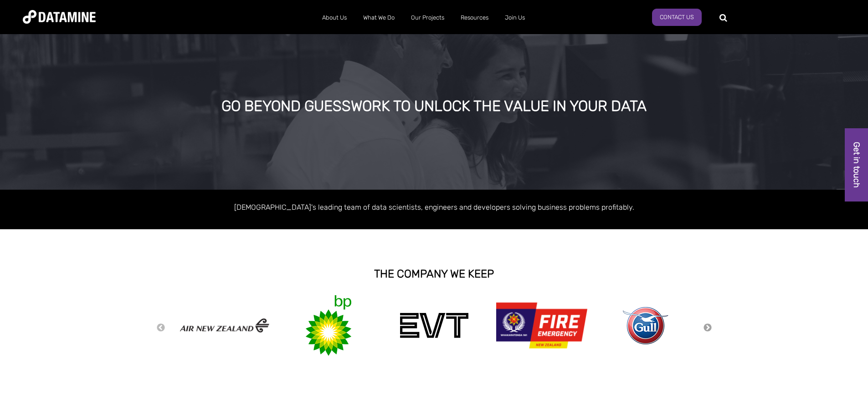  What do you see at coordinates (434, 325) in the screenshot?
I see `img: evt-1` at bounding box center [434, 325].